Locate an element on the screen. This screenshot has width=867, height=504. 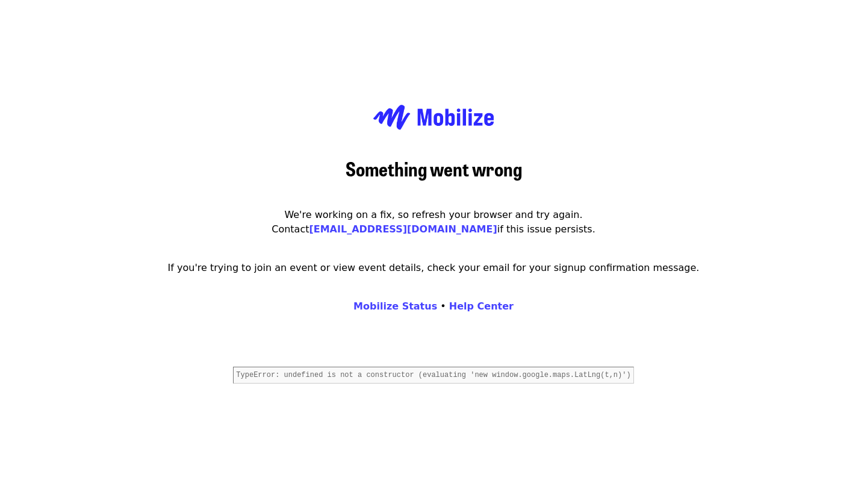
span: Contact if this issue persists. is located at coordinates (434, 229).